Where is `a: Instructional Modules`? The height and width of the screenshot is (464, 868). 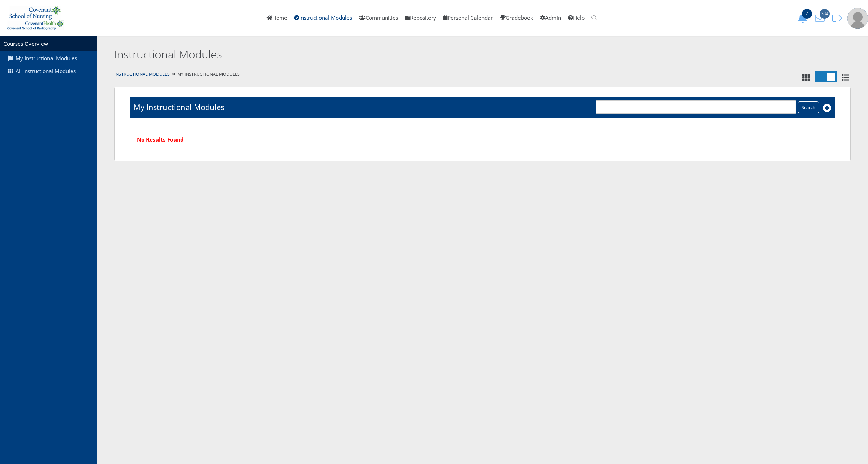 a: Instructional Modules is located at coordinates (142, 74).